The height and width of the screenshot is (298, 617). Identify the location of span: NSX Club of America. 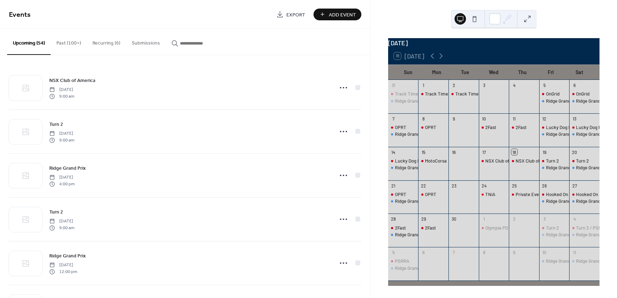
(72, 81).